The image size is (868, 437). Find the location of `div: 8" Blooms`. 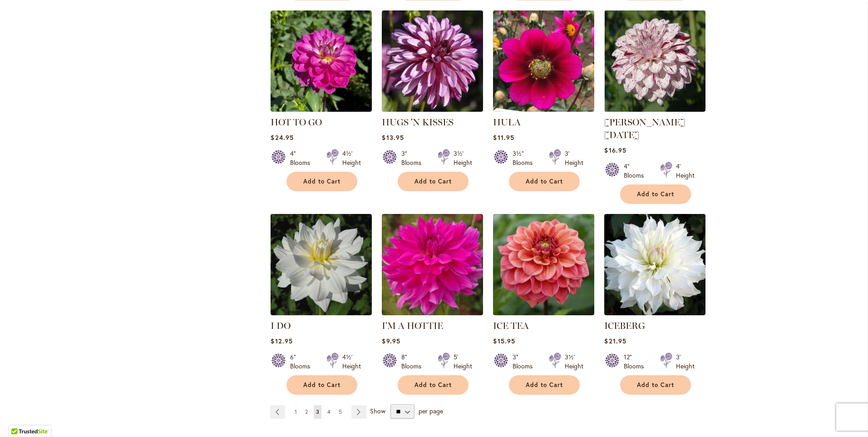

div: 8" Blooms is located at coordinates (414, 361).